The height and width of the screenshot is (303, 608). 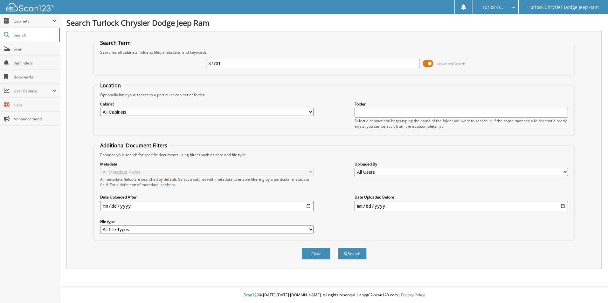 I want to click on input: end, so click(x=461, y=206).